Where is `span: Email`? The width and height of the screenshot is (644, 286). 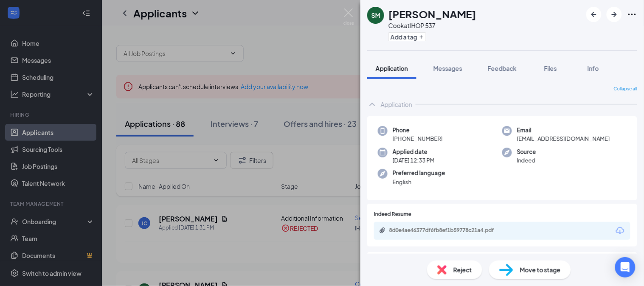 span: Email is located at coordinates (564, 130).